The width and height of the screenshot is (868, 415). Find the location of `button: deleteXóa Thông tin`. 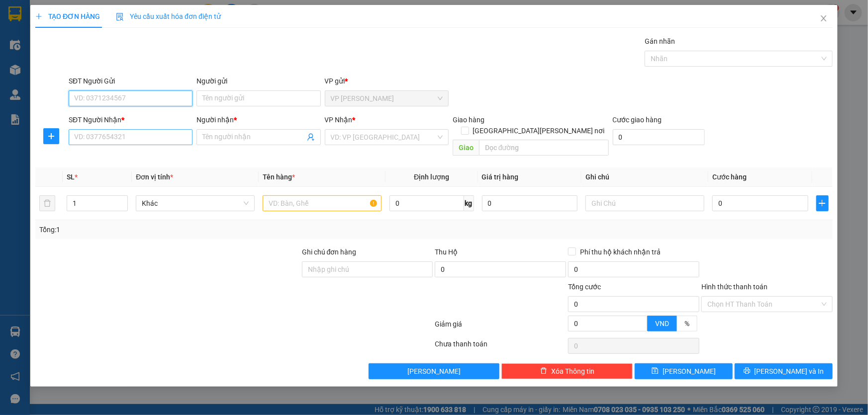

button: deleteXóa Thông tin is located at coordinates (567, 372).